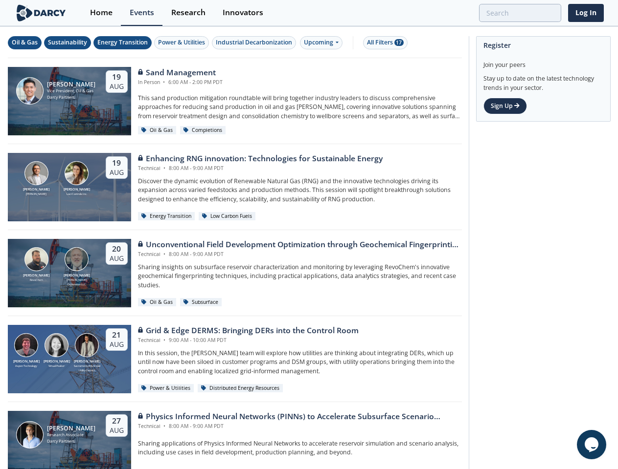  I want to click on a: Sign Up, so click(505, 106).